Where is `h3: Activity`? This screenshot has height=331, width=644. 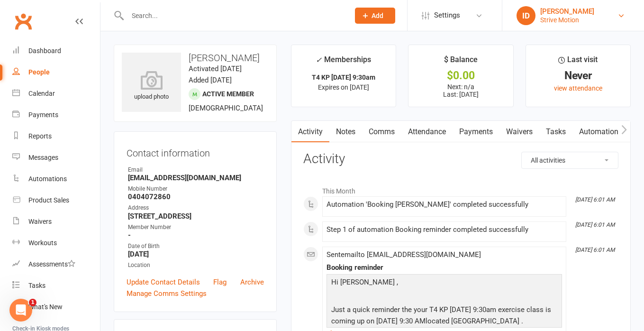 h3: Activity is located at coordinates (460, 159).